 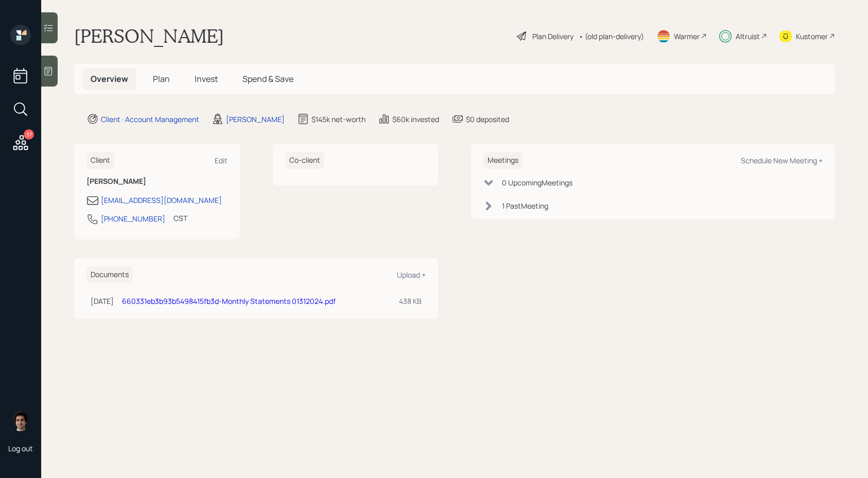 I want to click on div: Plan Delivery, so click(x=553, y=36).